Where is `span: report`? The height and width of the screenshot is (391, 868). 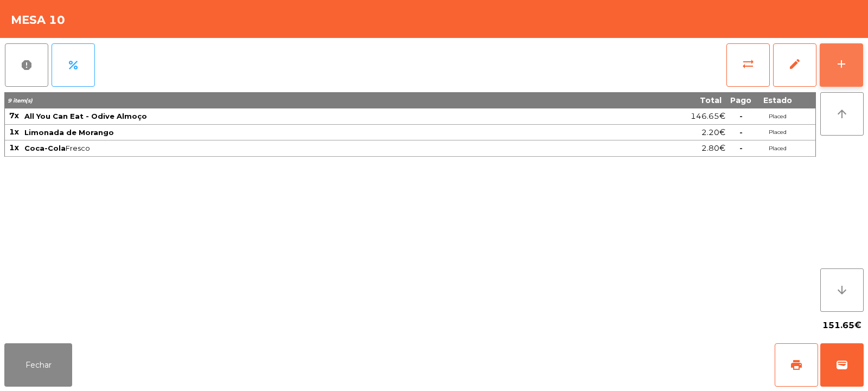
span: report is located at coordinates (27, 65).